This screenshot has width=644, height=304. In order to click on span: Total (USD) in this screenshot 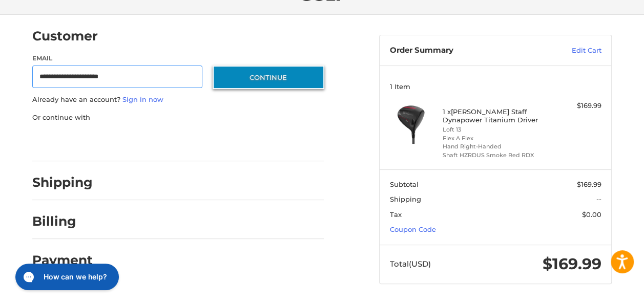, I will do `click(410, 264)`.